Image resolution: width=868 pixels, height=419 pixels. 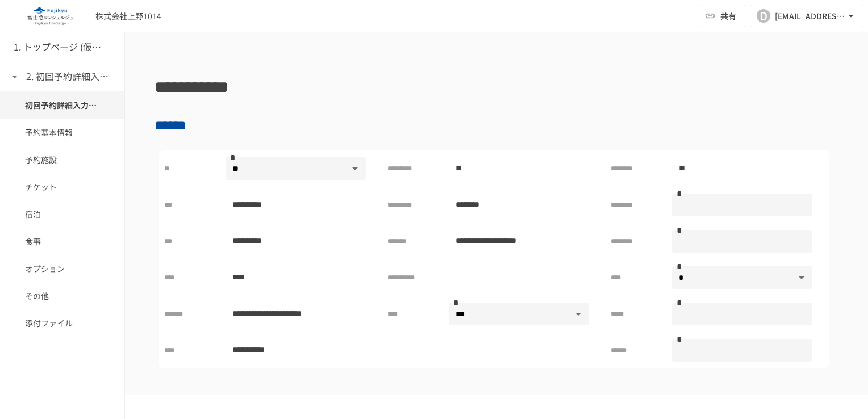 What do you see at coordinates (128, 16) in the screenshot?
I see `div: 株式会社上野1014` at bounding box center [128, 16].